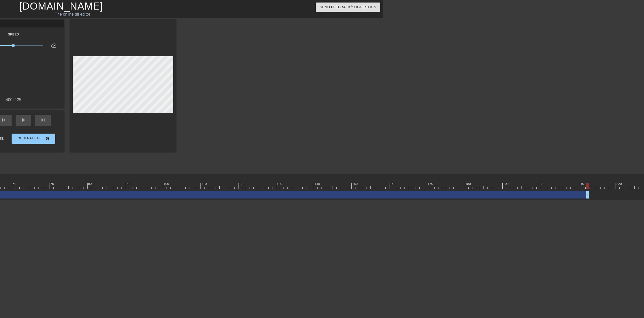 This screenshot has height=318, width=644. I want to click on span: speed, so click(54, 46).